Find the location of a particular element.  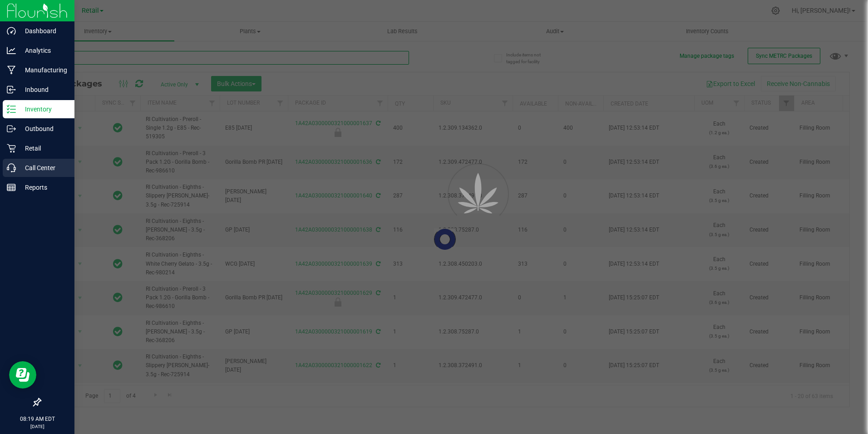

p: Inventory is located at coordinates (43, 109).